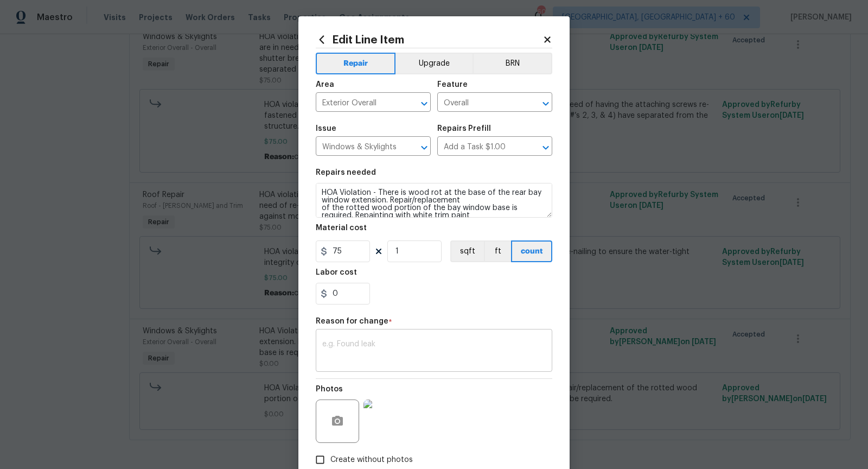  What do you see at coordinates (325, 85) in the screenshot?
I see `h5: Area` at bounding box center [325, 85].